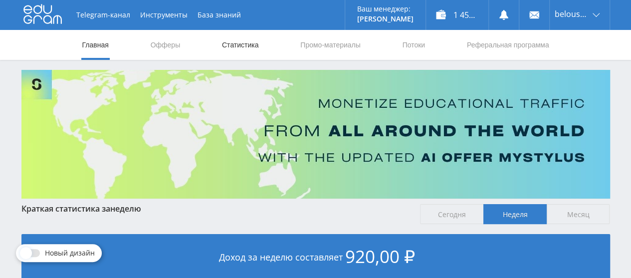 The height and width of the screenshot is (278, 631). I want to click on span: belousova1964, so click(572, 14).